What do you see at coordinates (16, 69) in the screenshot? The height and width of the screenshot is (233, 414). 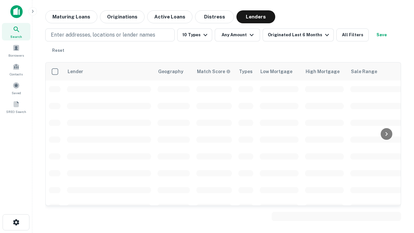 I see `div: Contacts` at bounding box center [16, 69].